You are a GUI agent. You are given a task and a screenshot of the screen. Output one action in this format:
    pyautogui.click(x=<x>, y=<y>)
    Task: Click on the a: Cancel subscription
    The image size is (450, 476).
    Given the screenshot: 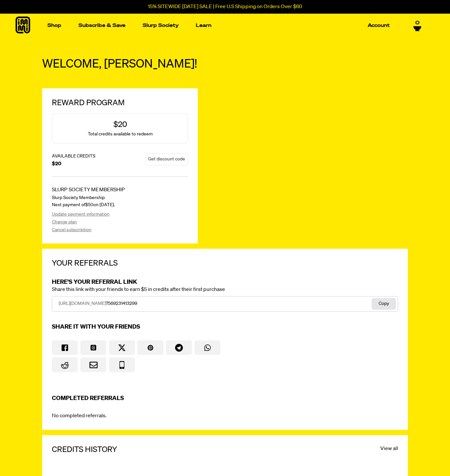 What is the action you would take?
    pyautogui.click(x=114, y=230)
    